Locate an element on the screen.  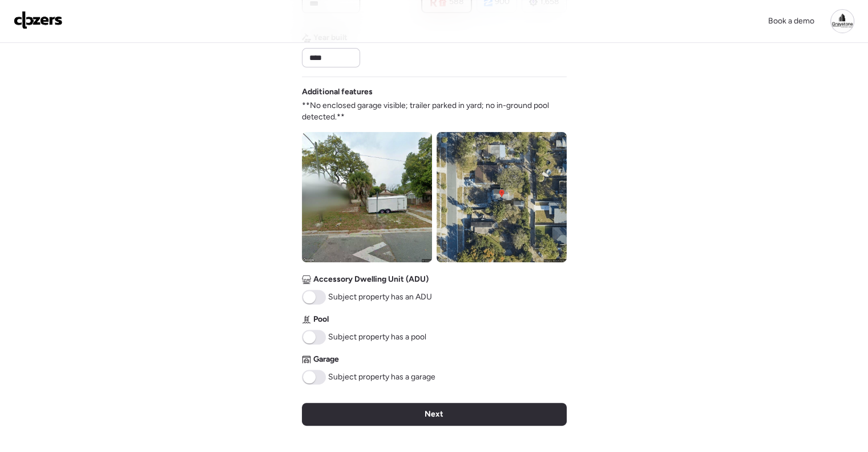
span: Garage is located at coordinates (325, 359).